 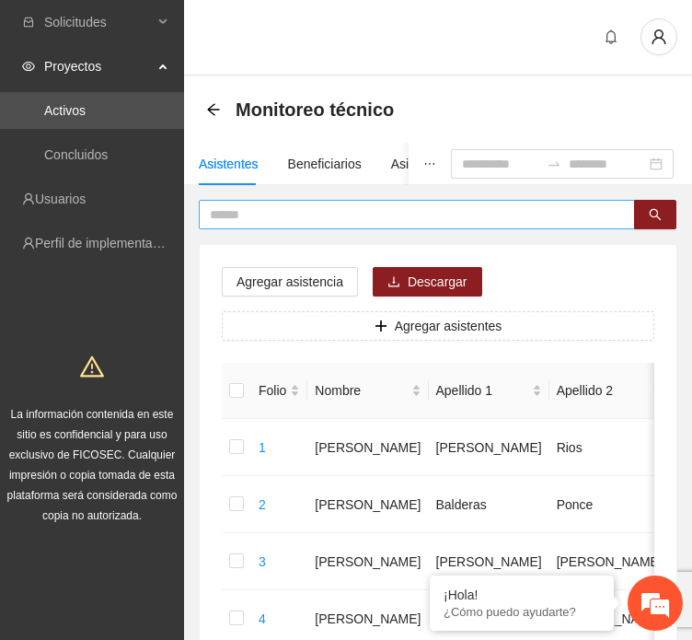 I want to click on button: search, so click(x=655, y=214).